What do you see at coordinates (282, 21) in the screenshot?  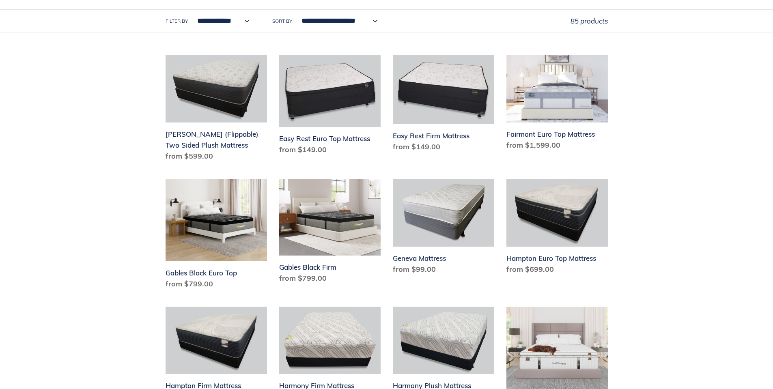 I see `label: Sort by` at bounding box center [282, 21].